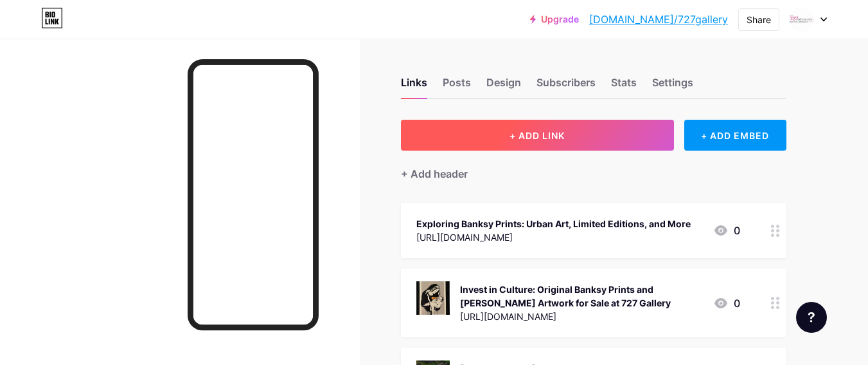  I want to click on div: + ADD EMBED, so click(735, 135).